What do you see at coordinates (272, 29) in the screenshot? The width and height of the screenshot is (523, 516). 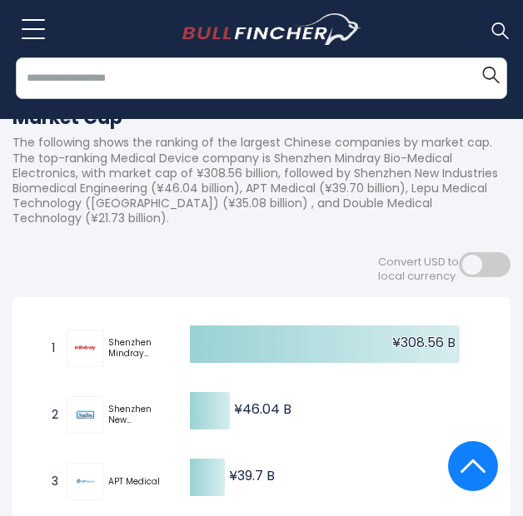 I see `img: bullfincher logo` at bounding box center [272, 29].